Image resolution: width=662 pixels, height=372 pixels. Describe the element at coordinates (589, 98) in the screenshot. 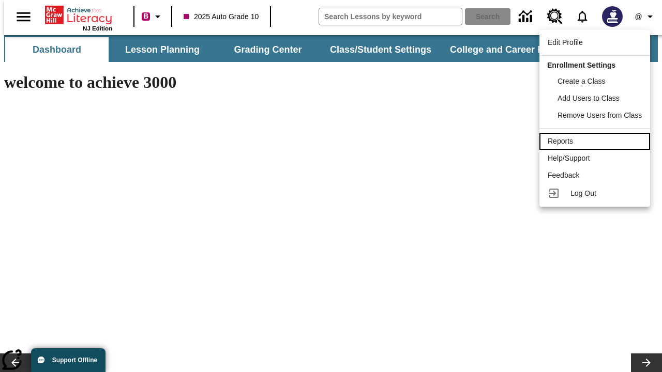

I see `span: Add Users to Class` at that location.